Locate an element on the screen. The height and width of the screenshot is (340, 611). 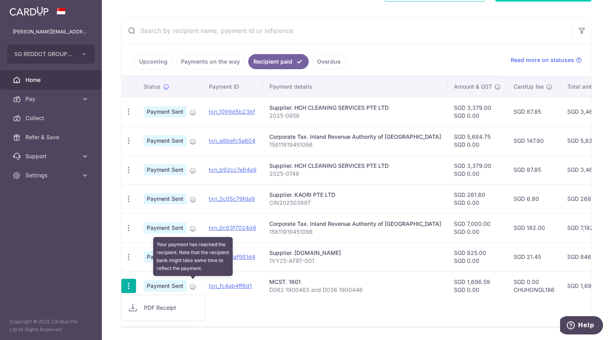
a: txn_0c63f7024d4 is located at coordinates (232, 228).